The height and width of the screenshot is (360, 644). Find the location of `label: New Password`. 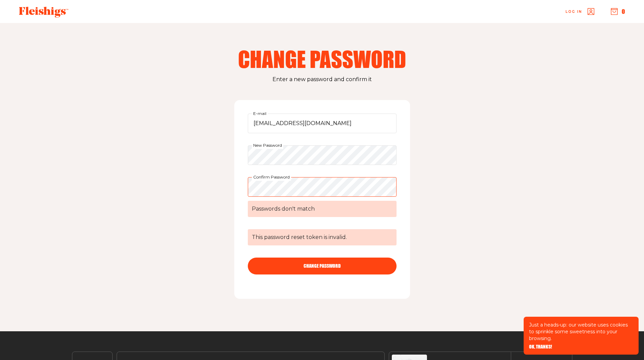

label: New Password is located at coordinates (267, 146).